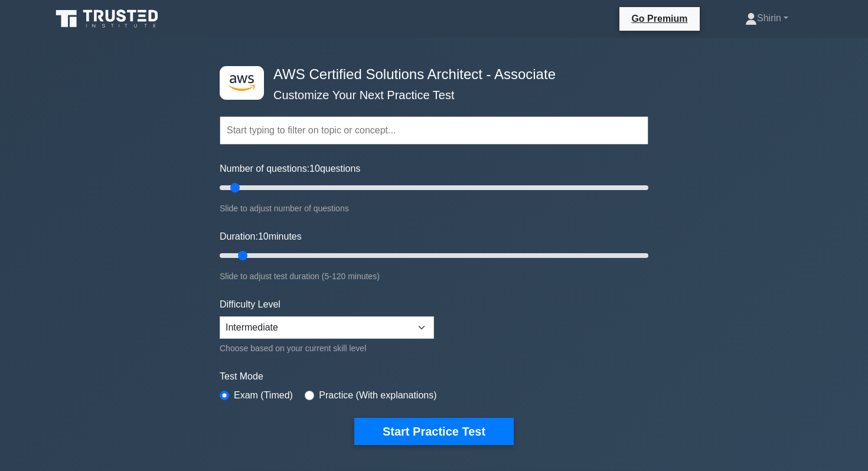  What do you see at coordinates (659, 18) in the screenshot?
I see `a: Go Premium` at bounding box center [659, 18].